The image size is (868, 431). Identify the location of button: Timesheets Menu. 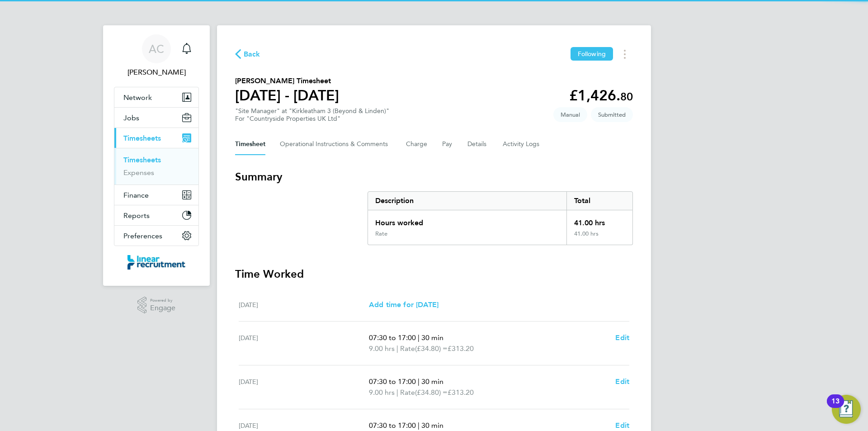
(625, 54).